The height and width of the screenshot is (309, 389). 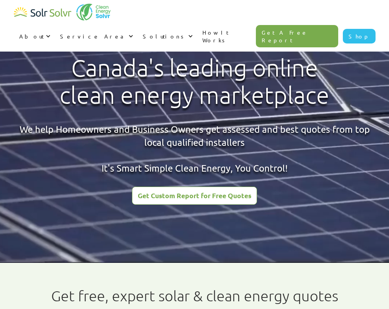 I want to click on div: Get Custom Report for Free Quotes, so click(x=194, y=196).